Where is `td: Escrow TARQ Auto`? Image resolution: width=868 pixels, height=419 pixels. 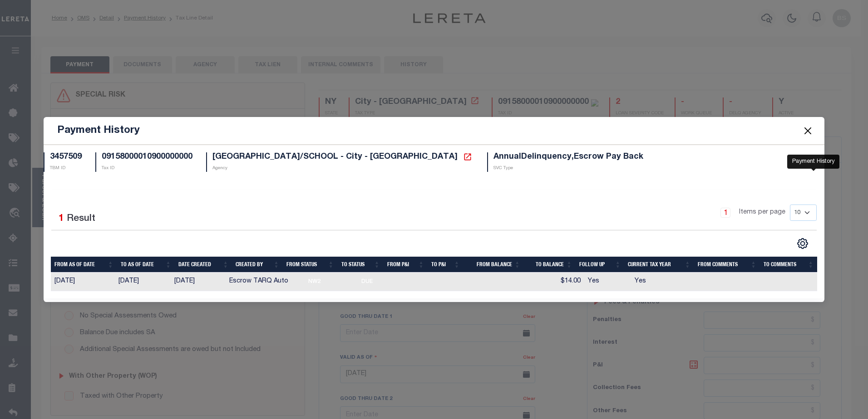
td: Escrow TARQ Auto is located at coordinates (263, 282).